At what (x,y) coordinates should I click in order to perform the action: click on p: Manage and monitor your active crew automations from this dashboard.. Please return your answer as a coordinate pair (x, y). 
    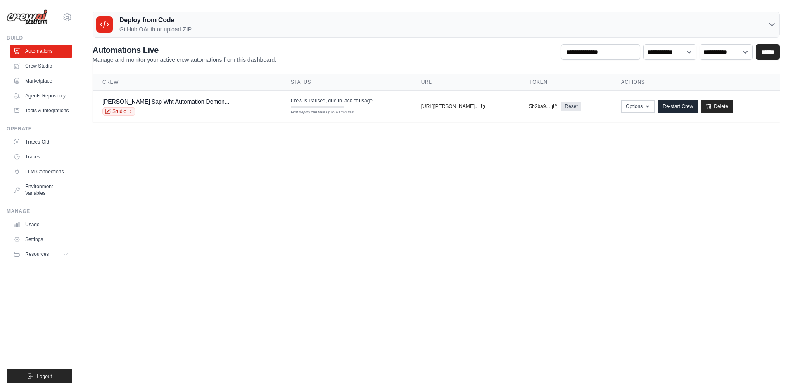
    Looking at the image, I should click on (184, 60).